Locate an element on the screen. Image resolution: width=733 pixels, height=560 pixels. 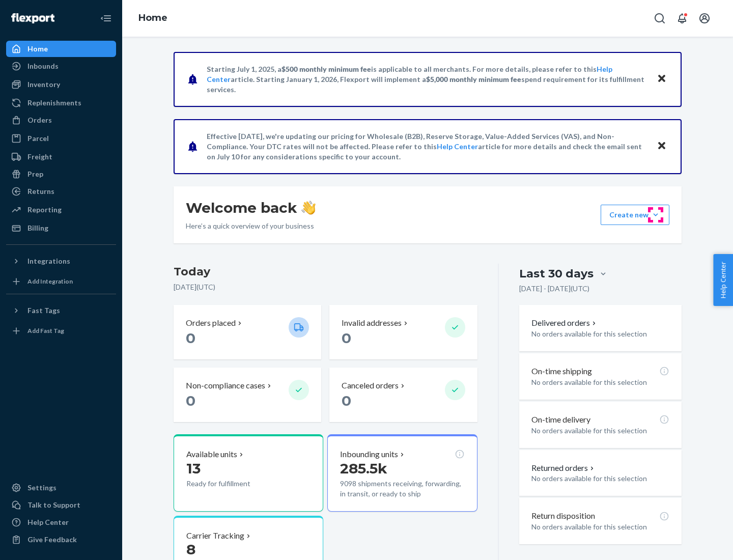
button: Integrations is located at coordinates (61, 261).